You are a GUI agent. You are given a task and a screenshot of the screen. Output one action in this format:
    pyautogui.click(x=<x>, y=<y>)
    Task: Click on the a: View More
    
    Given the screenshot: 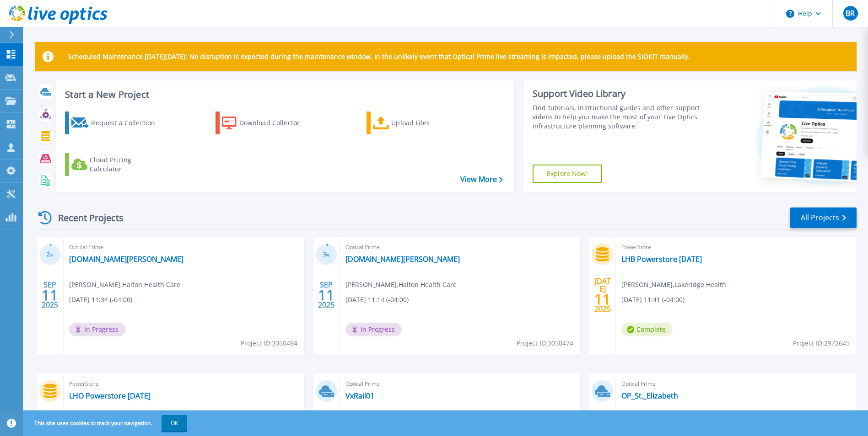 What is the action you would take?
    pyautogui.click(x=481, y=179)
    